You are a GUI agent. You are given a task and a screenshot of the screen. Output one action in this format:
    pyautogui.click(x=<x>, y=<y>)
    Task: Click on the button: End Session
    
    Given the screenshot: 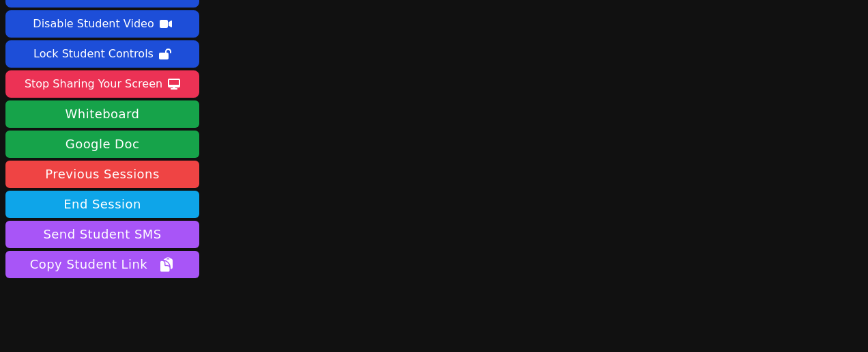 What is the action you would take?
    pyautogui.click(x=103, y=204)
    